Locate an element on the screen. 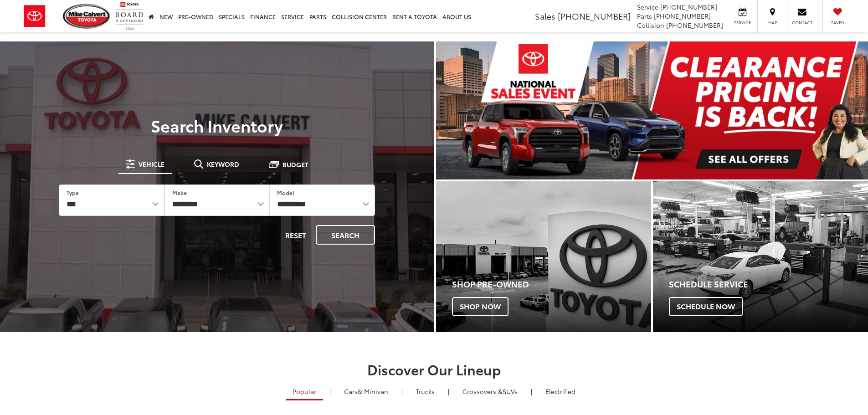 Image resolution: width=868 pixels, height=415 pixels. span: & Minivan is located at coordinates (373, 391).